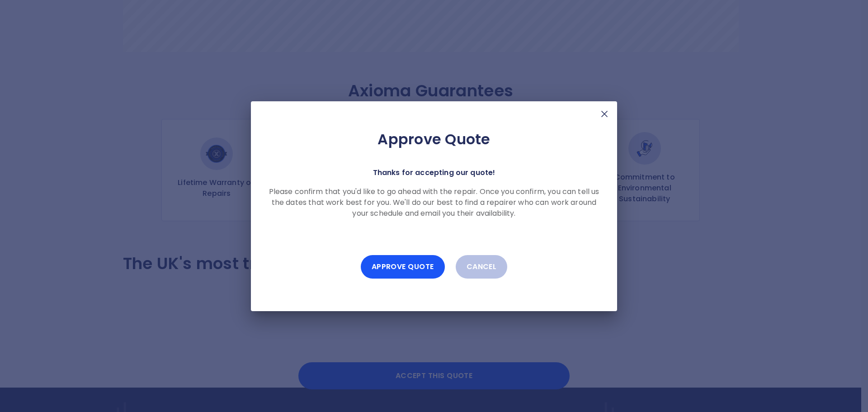  I want to click on button: Approve Quote, so click(403, 267).